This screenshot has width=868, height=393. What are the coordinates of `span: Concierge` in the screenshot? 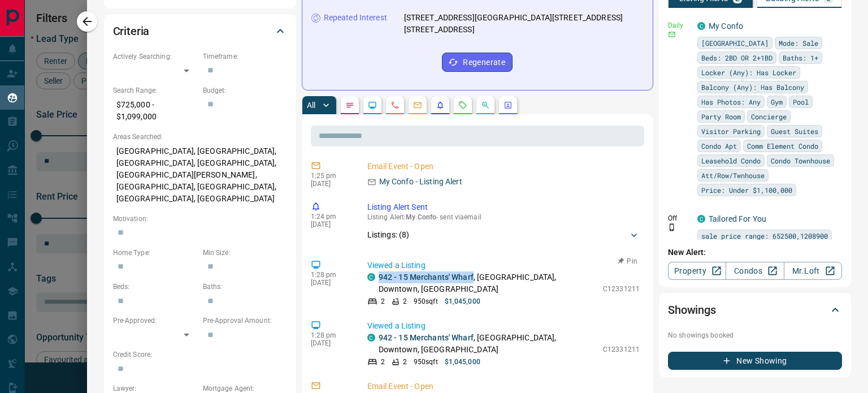 It's located at (769, 116).